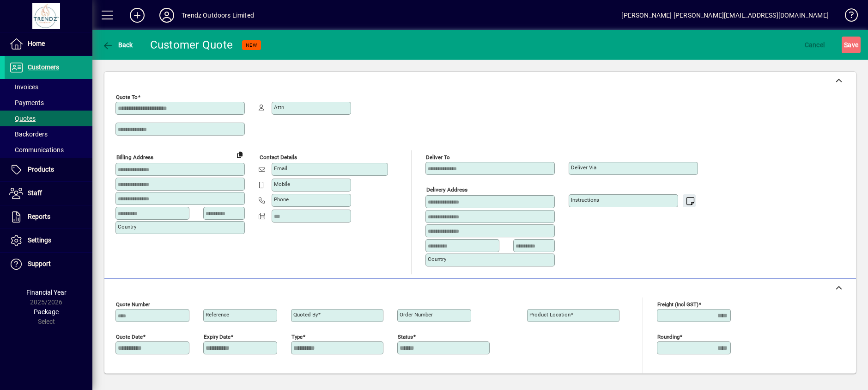 The image size is (868, 390). Describe the element at coordinates (217, 315) in the screenshot. I see `mat-label: Reference` at that location.